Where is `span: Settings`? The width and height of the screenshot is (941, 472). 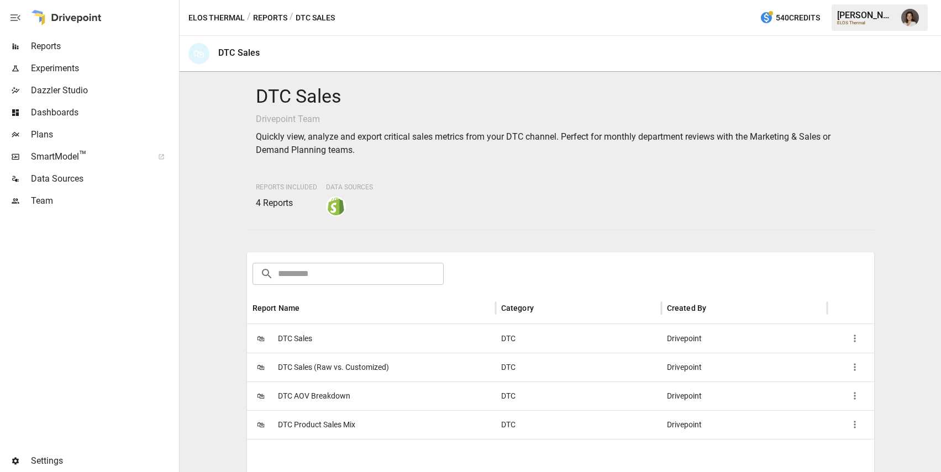 span: Settings is located at coordinates (104, 461).